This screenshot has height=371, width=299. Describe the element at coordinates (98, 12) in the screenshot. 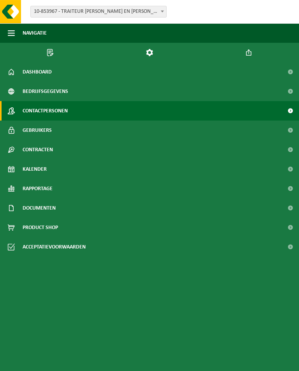

I see `span: 10-853967 - TRAITEUR PIETER EN SOFIE VOF - GELUWE` at that location.